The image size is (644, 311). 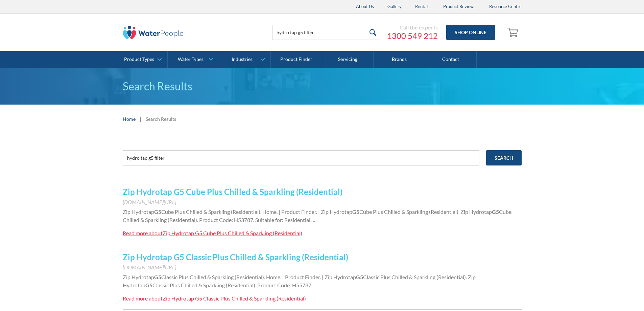 I want to click on input: Search products, so click(x=326, y=32).